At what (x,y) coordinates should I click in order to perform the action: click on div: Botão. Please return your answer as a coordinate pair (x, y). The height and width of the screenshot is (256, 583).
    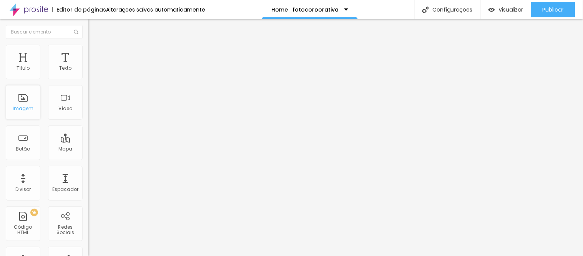
    Looking at the image, I should click on (23, 149).